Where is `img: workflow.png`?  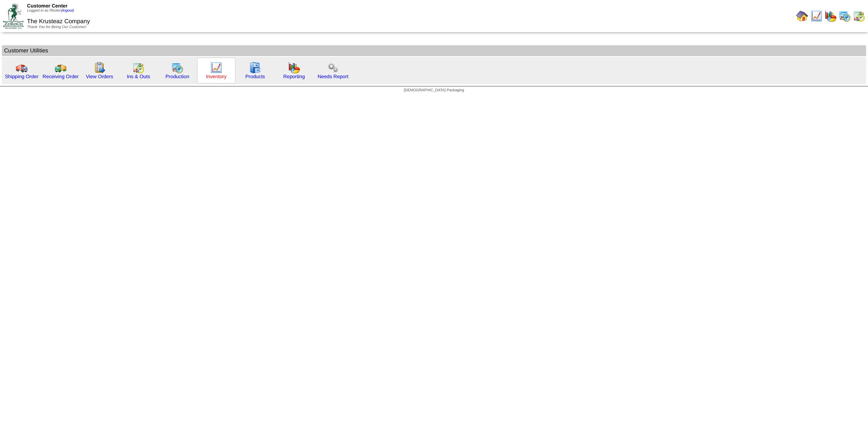 img: workflow.png is located at coordinates (333, 68).